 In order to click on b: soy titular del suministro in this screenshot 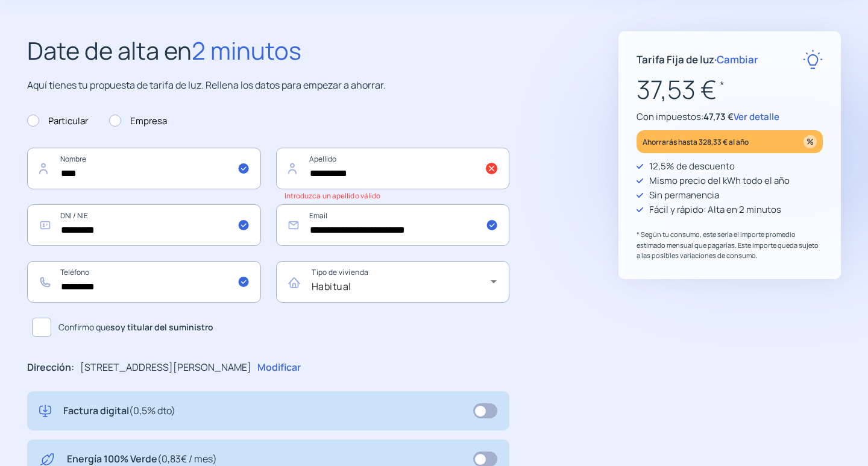, I will do `click(162, 327)`.